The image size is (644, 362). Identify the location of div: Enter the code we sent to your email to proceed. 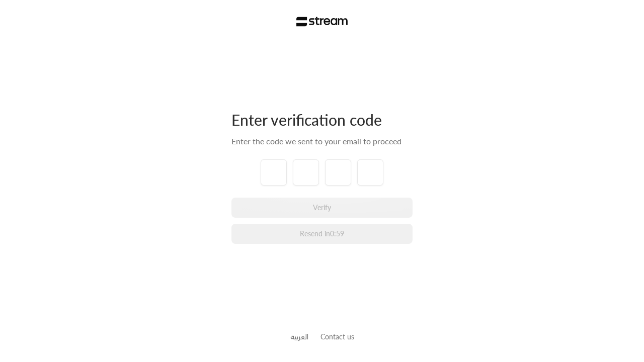
(322, 141).